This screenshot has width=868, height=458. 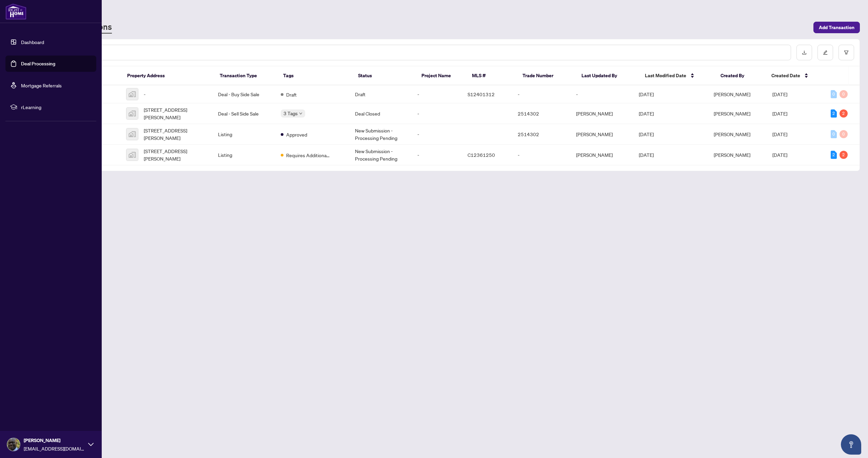 What do you see at coordinates (291, 95) in the screenshot?
I see `span: Draft` at bounding box center [291, 95].